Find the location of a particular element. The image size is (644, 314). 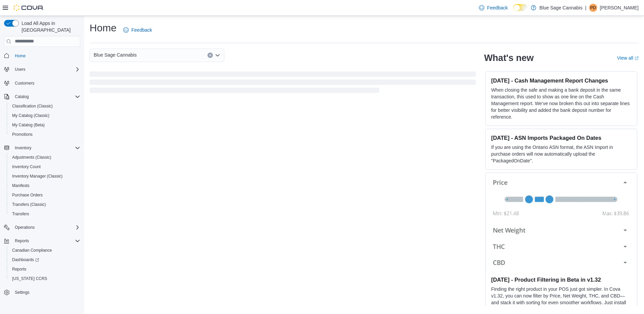

a: Adjustments (Classic) is located at coordinates (32, 157).